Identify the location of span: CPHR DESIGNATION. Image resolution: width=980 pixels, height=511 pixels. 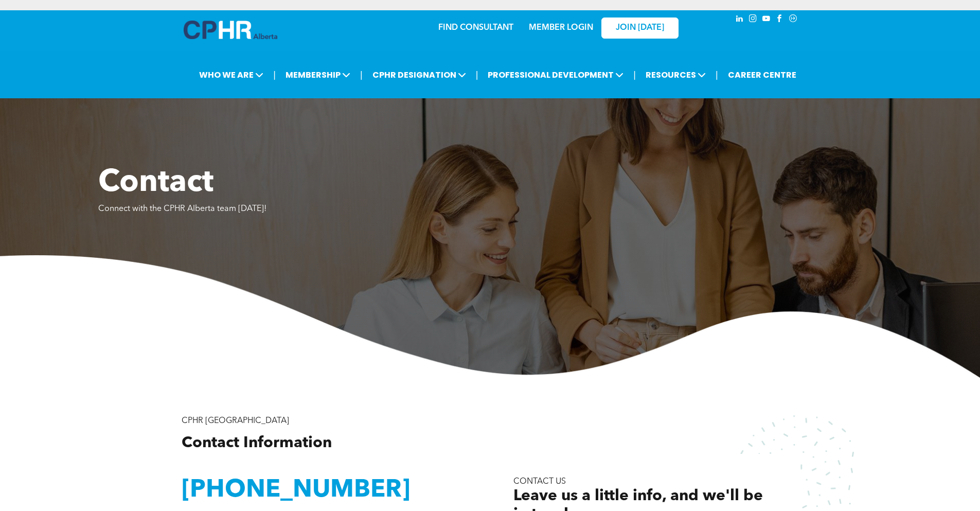
(419, 75).